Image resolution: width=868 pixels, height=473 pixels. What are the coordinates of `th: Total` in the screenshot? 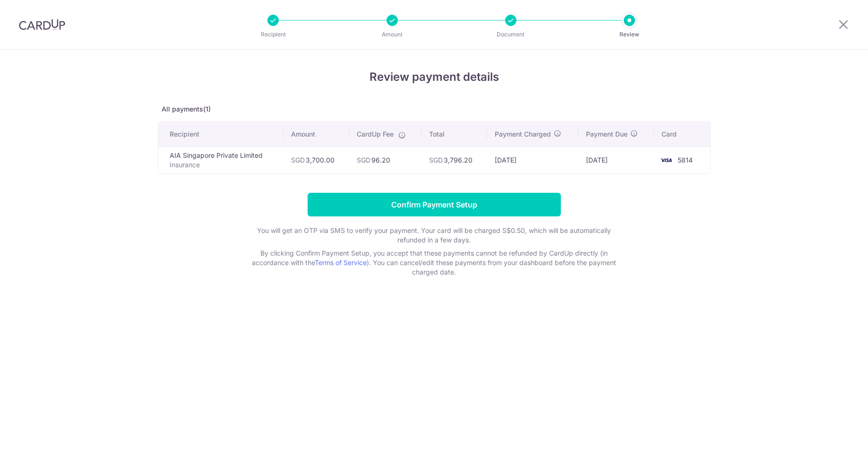 It's located at (454, 134).